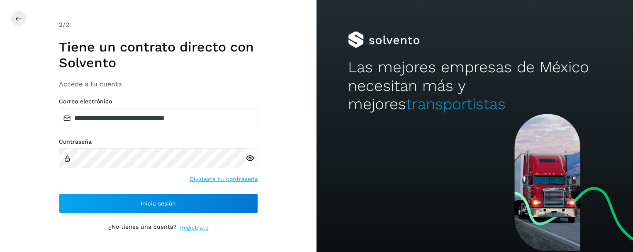  What do you see at coordinates (475, 85) in the screenshot?
I see `h2: Las mejores empresas de México necesitan más y mejores` at bounding box center [475, 85].